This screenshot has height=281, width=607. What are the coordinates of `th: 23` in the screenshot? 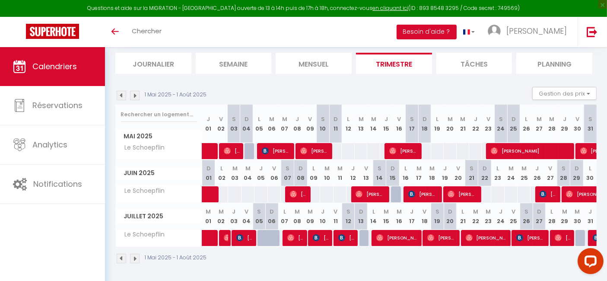 It's located at (488, 124).